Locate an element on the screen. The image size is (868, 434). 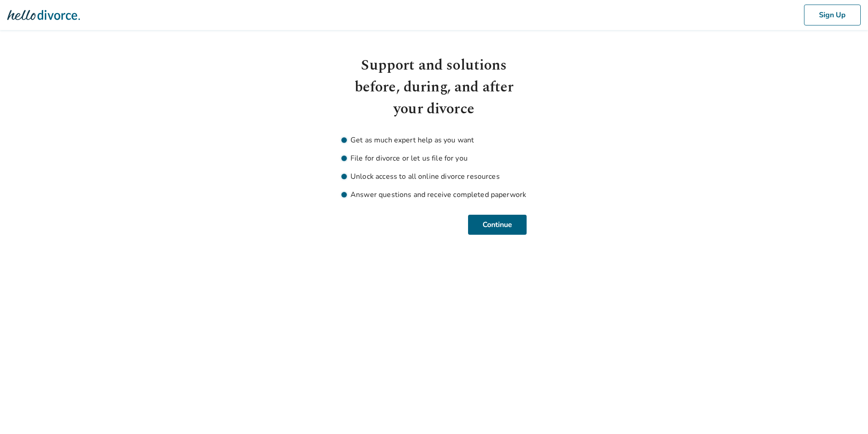
li: Unlock access to all online divorce resources is located at coordinates (434, 176).